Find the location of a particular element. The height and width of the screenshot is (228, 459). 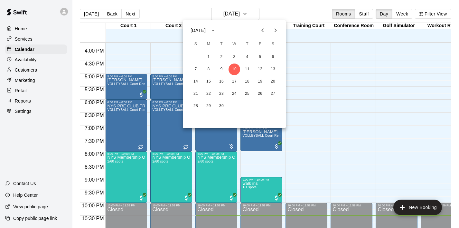

button: 10 is located at coordinates (234, 69).